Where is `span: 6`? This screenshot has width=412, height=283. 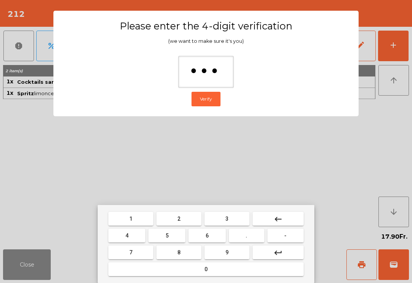 span: 6 is located at coordinates (207, 235).